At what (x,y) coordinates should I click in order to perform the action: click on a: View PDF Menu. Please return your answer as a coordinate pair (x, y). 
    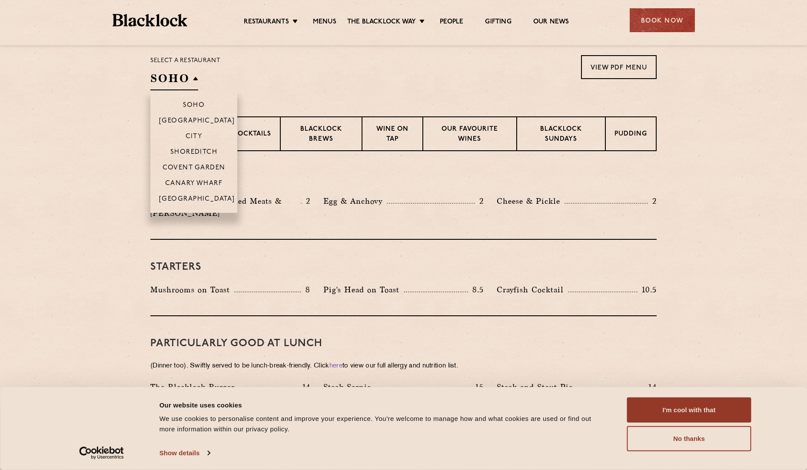
    Looking at the image, I should click on (619, 67).